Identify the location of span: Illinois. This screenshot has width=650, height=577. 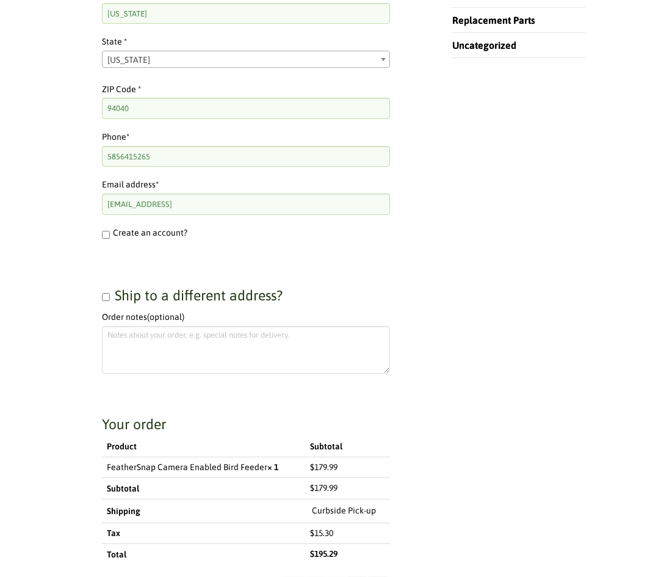
(246, 60).